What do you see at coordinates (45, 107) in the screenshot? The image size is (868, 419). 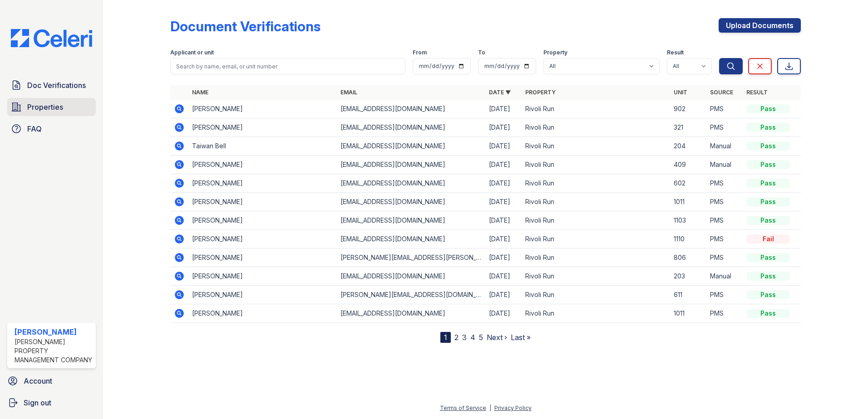 I see `span: Properties` at bounding box center [45, 107].